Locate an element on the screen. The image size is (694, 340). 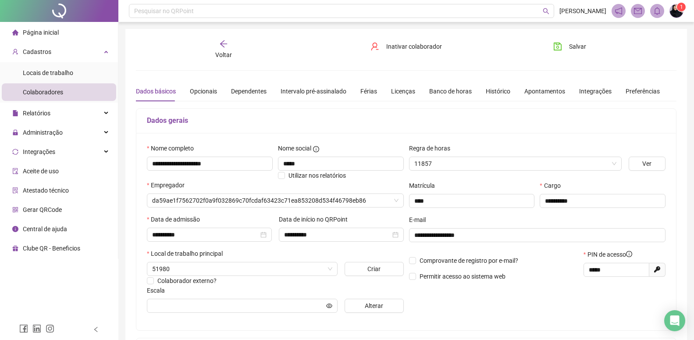
span: instagram is located at coordinates (50, 328).